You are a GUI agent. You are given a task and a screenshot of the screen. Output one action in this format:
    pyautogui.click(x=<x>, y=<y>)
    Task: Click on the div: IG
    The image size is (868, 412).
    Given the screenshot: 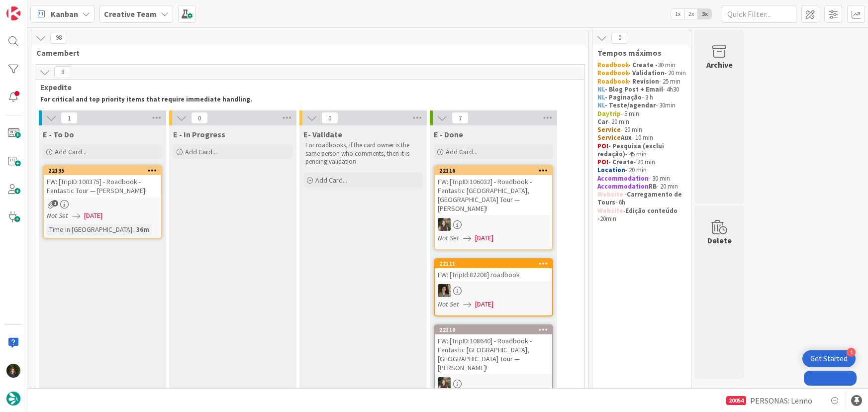 What is the action you would take?
    pyautogui.click(x=493, y=225)
    